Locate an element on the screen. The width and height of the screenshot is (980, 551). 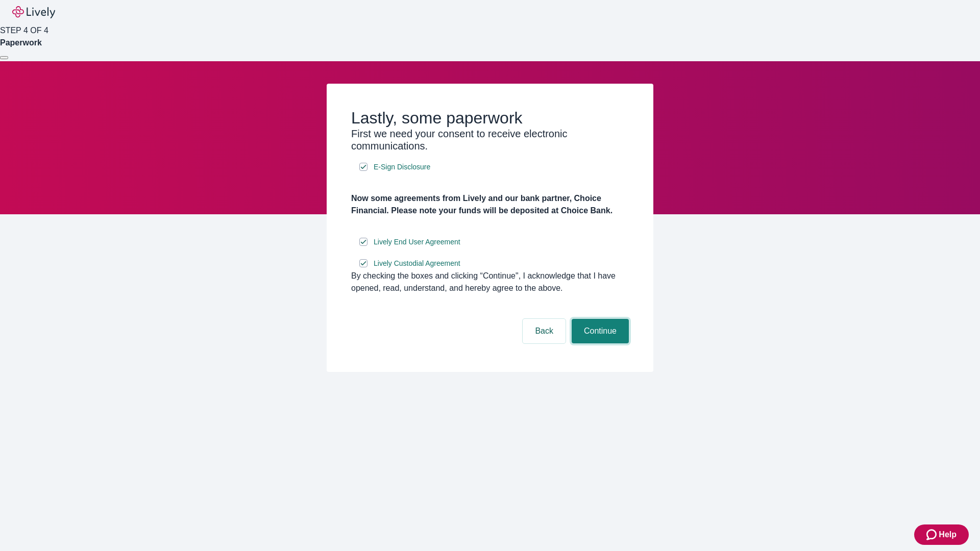
button: Continue is located at coordinates (600, 331).